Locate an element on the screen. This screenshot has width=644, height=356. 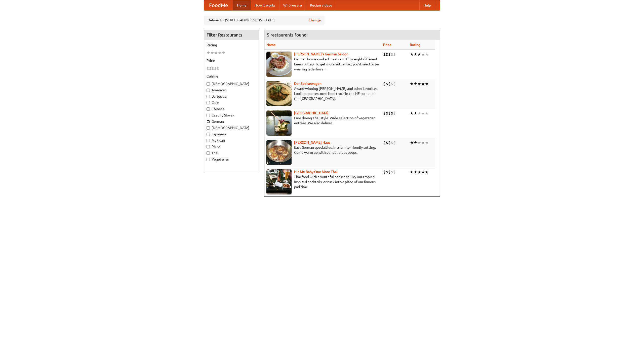
input: Cafe is located at coordinates (208, 102).